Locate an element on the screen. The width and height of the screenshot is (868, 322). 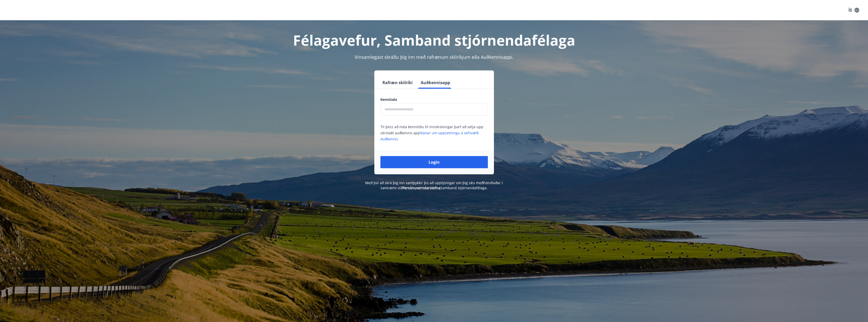
span: Með því að skrá þig inn samþykkir þú að upplýsingar um þig séu meðhöndlaðar í samræmi við Samband... is located at coordinates (434, 185).